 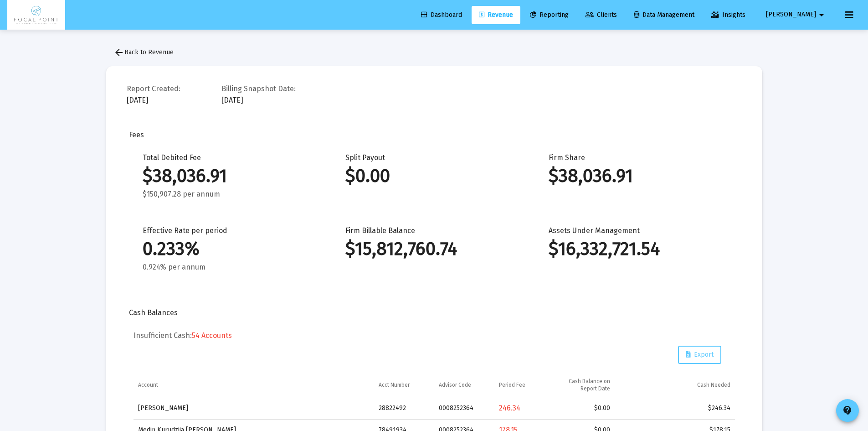 I want to click on a: Insights, so click(x=728, y=15).